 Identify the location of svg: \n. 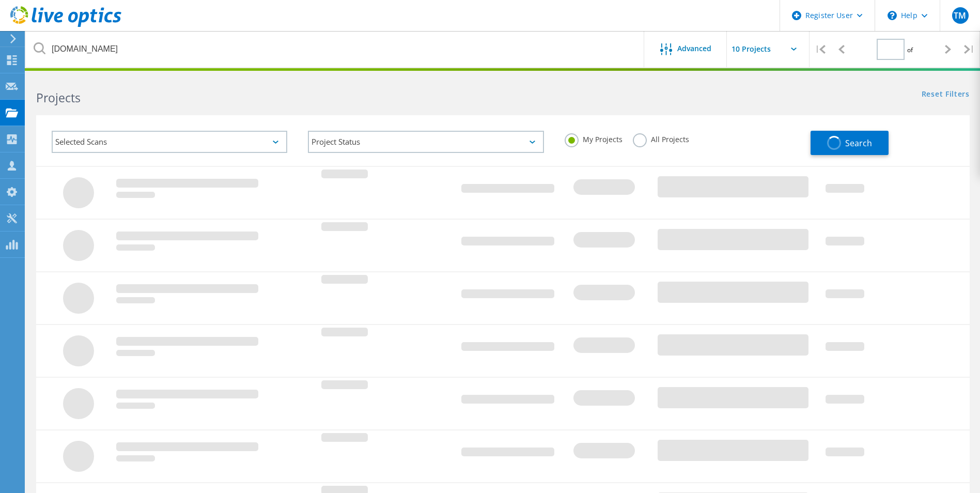
(892, 16).